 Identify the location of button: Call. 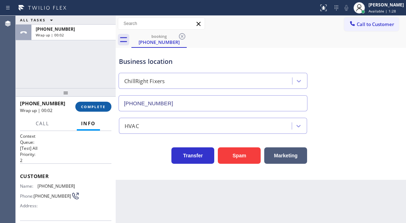
(43, 124).